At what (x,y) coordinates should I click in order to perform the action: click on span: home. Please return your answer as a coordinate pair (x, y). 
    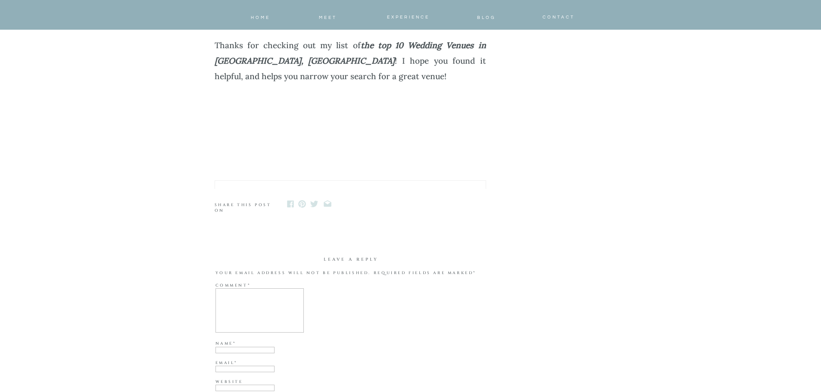
    Looking at the image, I should click on (260, 18).